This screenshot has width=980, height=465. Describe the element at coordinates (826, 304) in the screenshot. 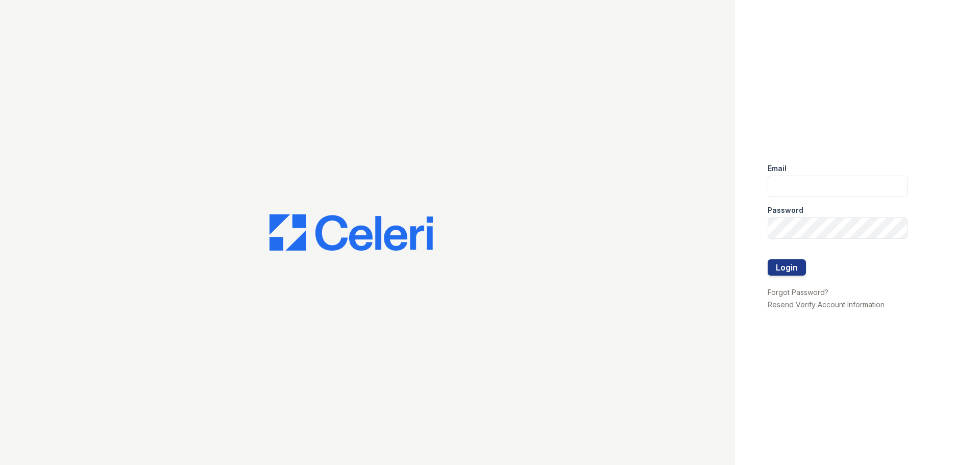

I see `a: Resend Verify Account Information` at that location.